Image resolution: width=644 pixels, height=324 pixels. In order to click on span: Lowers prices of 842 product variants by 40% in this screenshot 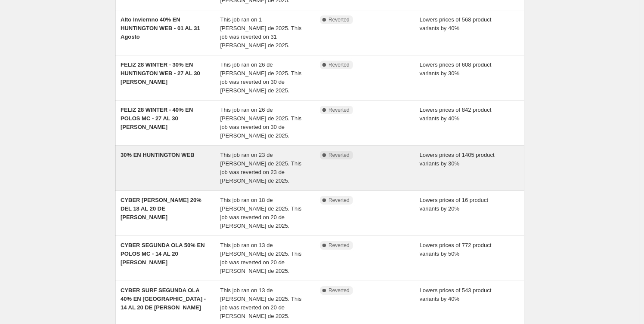, I will do `click(455, 114)`.